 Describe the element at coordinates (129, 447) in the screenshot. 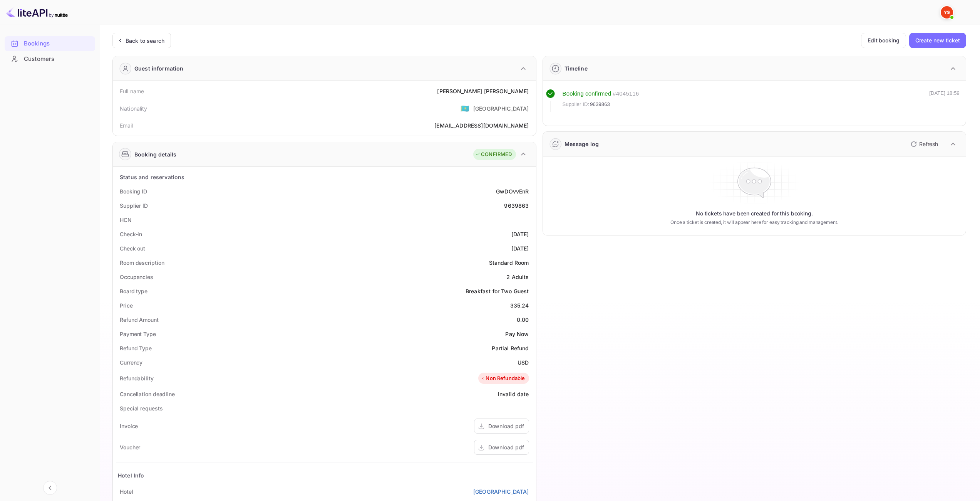

I see `div: Voucher` at that location.